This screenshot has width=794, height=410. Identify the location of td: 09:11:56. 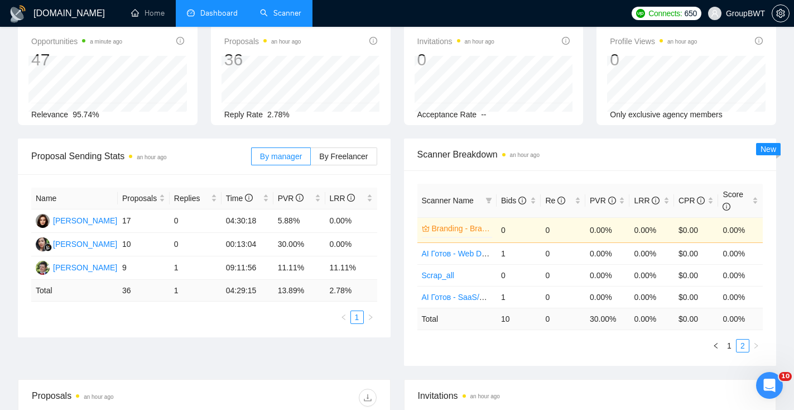
(247, 268).